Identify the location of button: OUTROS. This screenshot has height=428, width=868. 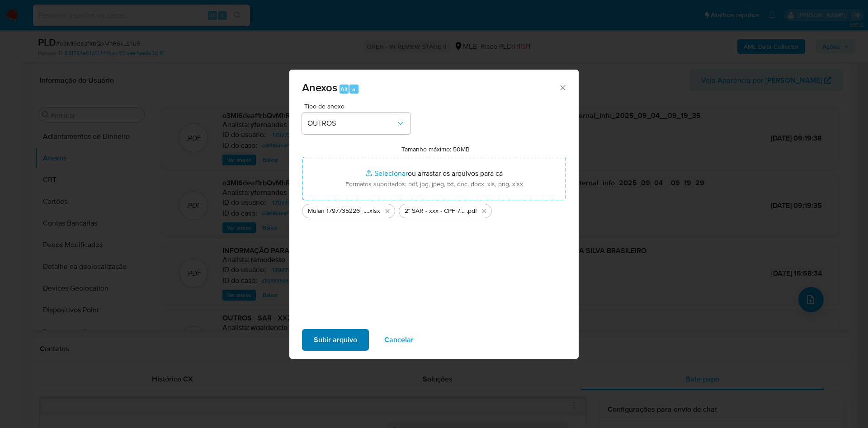
(356, 123).